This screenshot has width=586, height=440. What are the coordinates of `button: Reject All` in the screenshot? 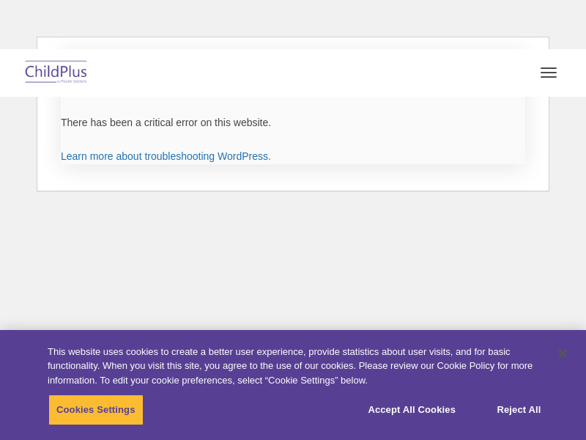 It's located at (519, 409).